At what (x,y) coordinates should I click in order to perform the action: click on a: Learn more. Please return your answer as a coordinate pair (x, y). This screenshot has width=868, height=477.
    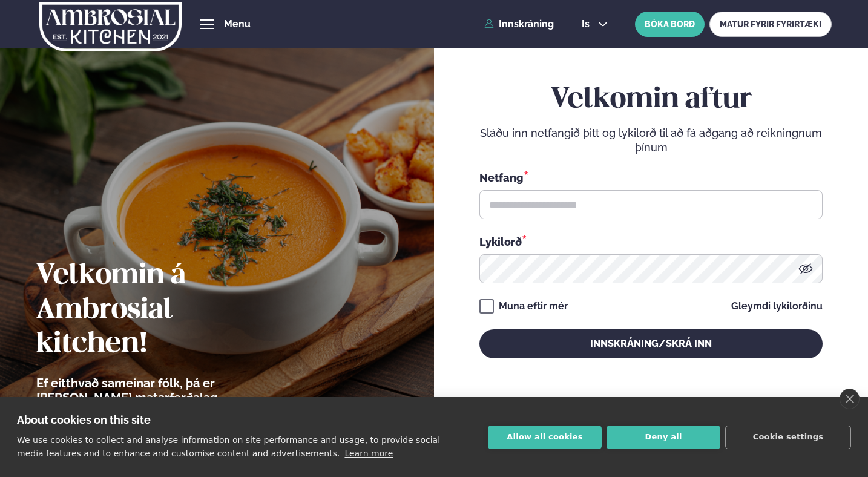
    Looking at the image, I should click on (369, 453).